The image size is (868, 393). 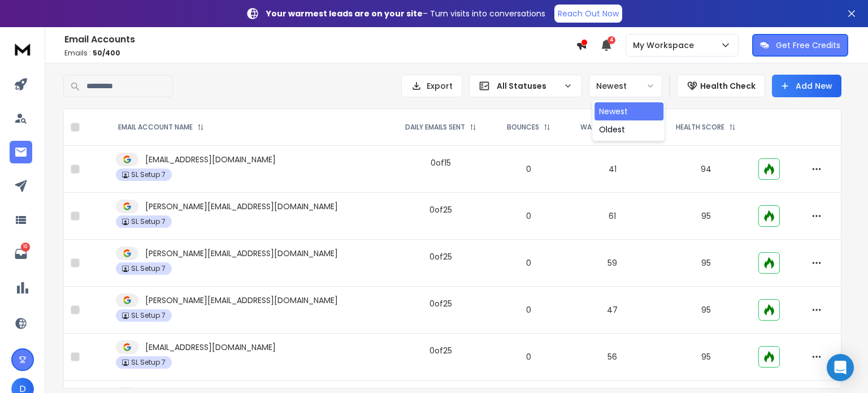 I want to click on p: Emails :, so click(x=320, y=53).